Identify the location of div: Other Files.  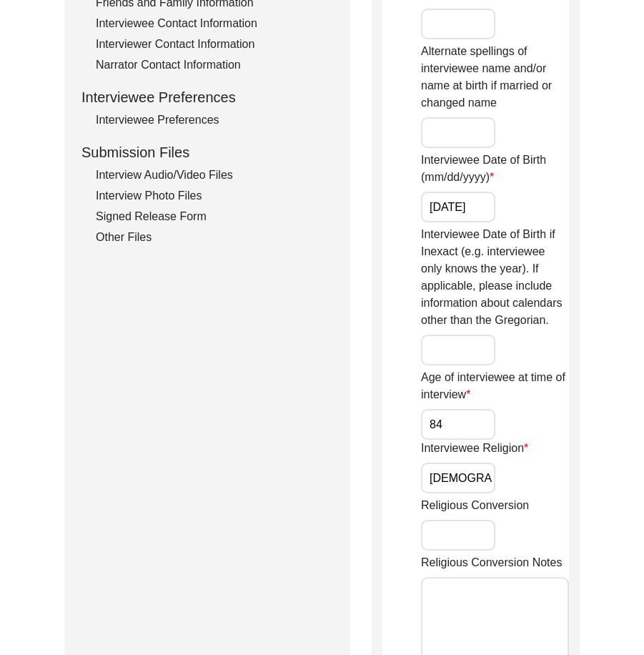
(215, 237).